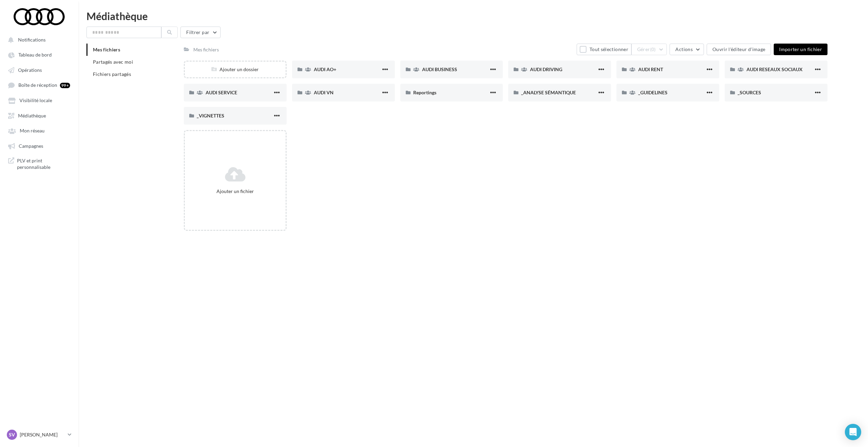 This screenshot has width=868, height=447. What do you see at coordinates (200, 33) in the screenshot?
I see `button: Filtrer par` at bounding box center [200, 33].